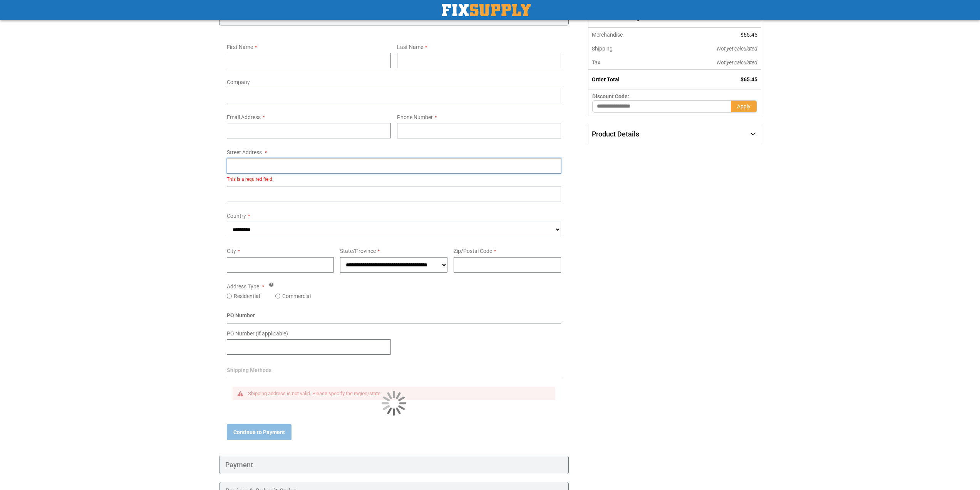 The height and width of the screenshot is (490, 980). Describe the element at coordinates (473, 251) in the screenshot. I see `span: Zip/Postal Code` at that location.